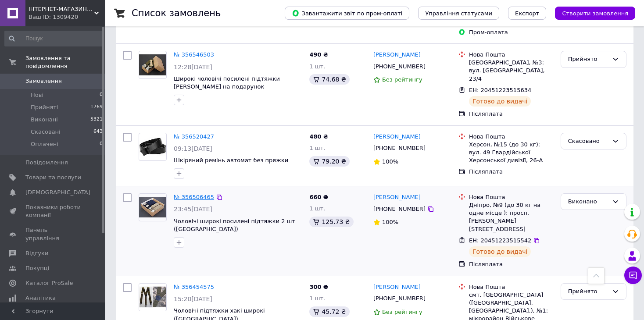  What do you see at coordinates (194, 287) in the screenshot?
I see `a: № 356454575` at bounding box center [194, 287].